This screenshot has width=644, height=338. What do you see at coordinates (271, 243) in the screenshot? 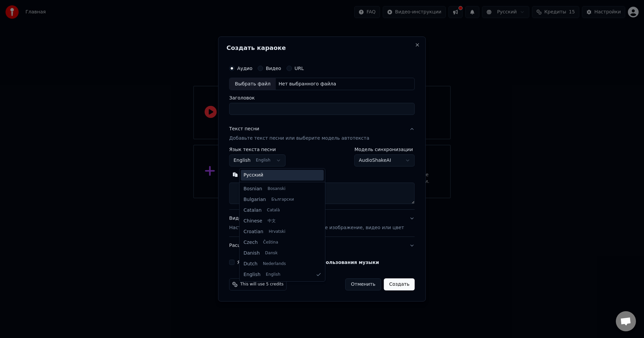
I see `span: Čeština` at bounding box center [271, 243].